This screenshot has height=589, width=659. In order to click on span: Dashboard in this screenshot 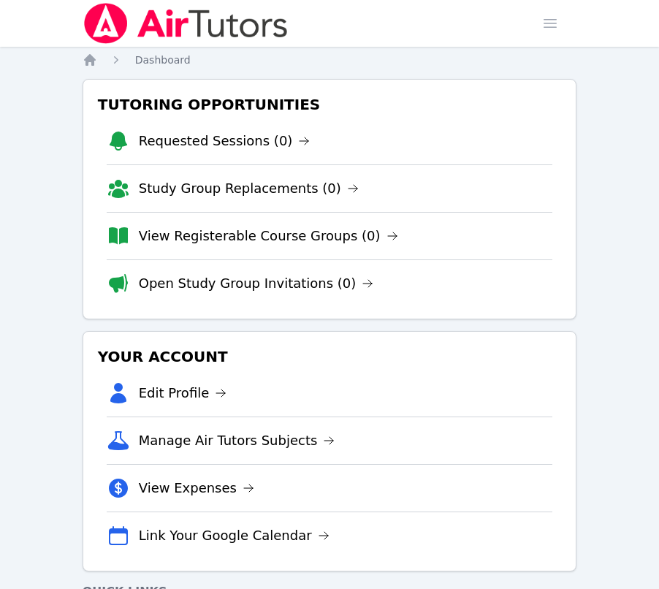, I will do `click(163, 60)`.